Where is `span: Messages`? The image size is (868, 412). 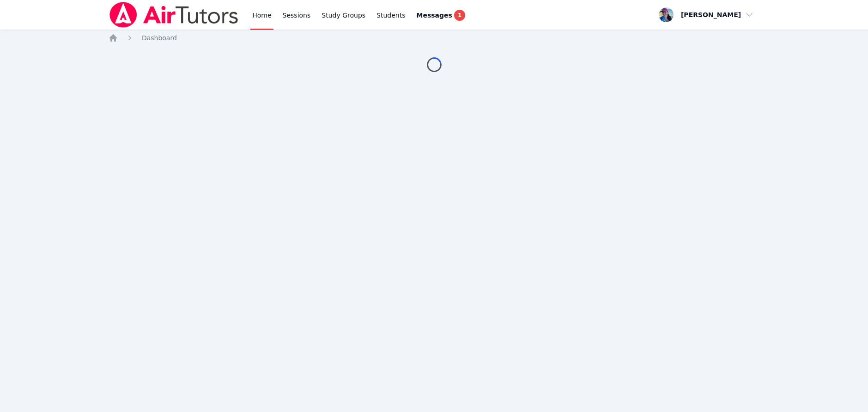
span: Messages is located at coordinates (434, 16).